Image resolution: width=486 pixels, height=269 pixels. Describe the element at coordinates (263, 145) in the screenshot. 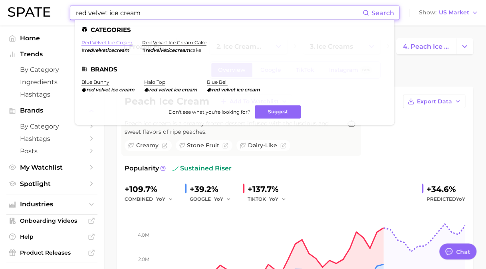

I see `span: dairy-like` at that location.